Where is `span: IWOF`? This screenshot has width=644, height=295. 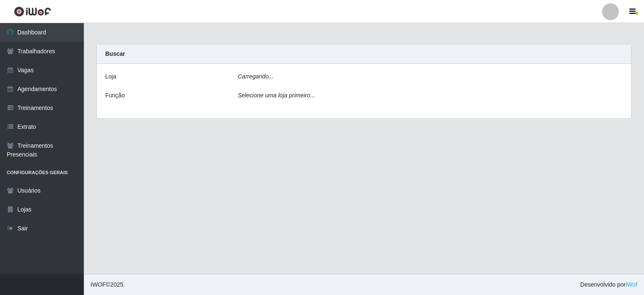
span: IWOF is located at coordinates (98, 285).